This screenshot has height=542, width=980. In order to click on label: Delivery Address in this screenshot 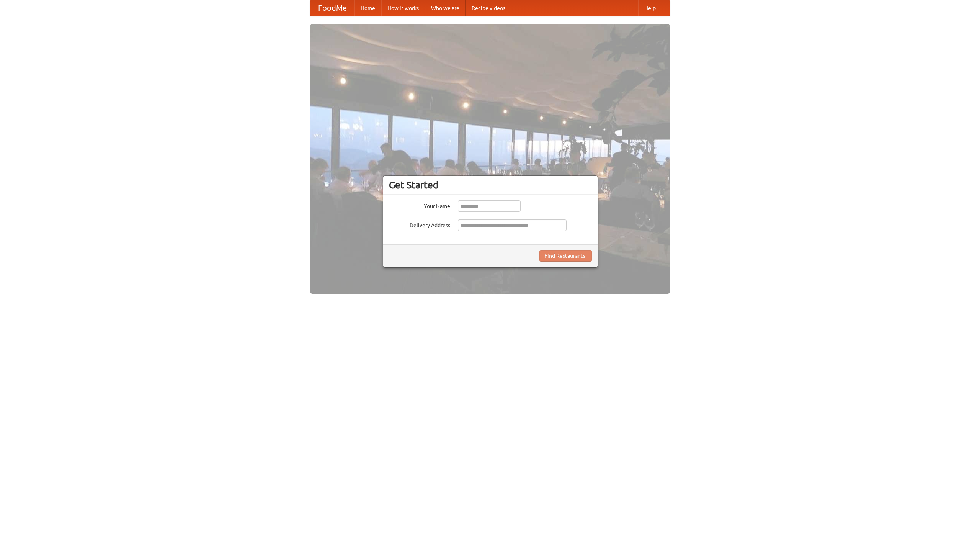, I will do `click(419, 224)`.